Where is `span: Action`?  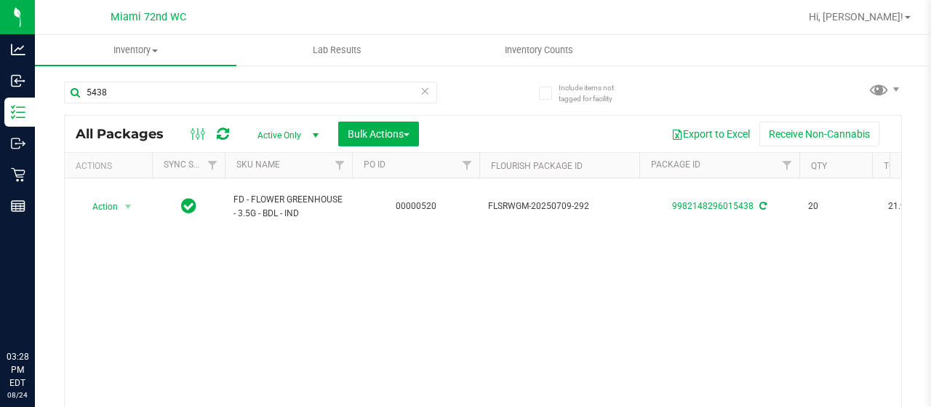 span: Action is located at coordinates (99, 207).